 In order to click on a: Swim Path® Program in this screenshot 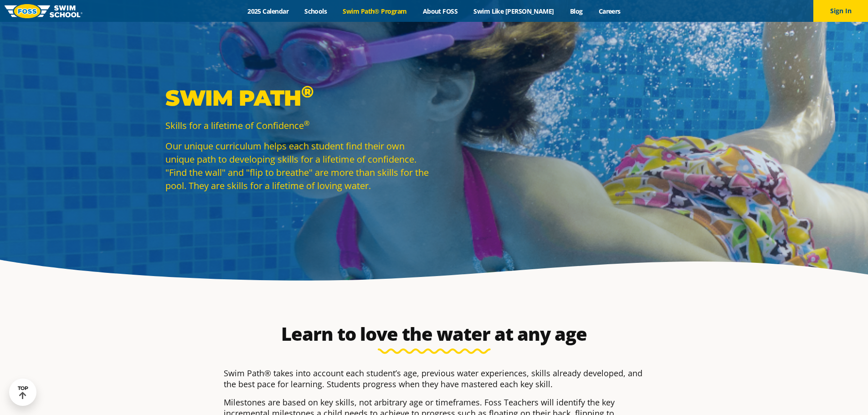, I will do `click(375, 11)`.